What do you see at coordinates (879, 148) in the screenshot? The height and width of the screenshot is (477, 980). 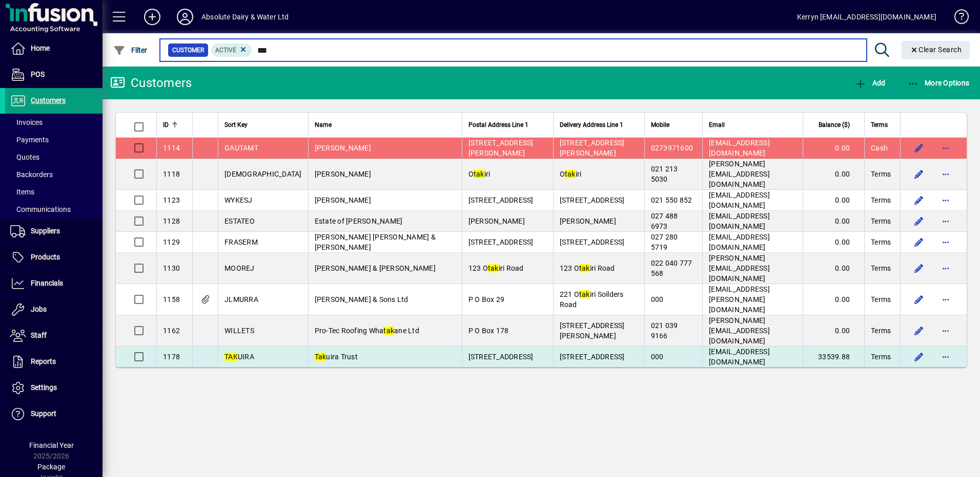 I see `span: Cash` at bounding box center [879, 148].